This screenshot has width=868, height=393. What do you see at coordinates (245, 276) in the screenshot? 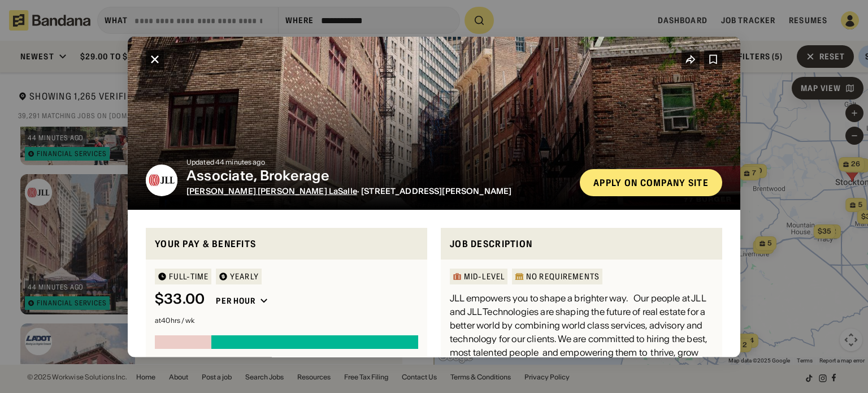
I see `div: YEARLY` at bounding box center [245, 276].